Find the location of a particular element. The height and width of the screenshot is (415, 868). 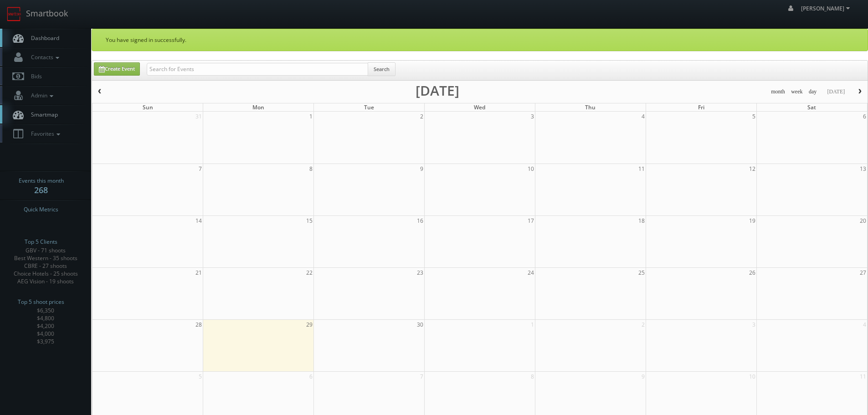

span: Thu is located at coordinates (590, 107).